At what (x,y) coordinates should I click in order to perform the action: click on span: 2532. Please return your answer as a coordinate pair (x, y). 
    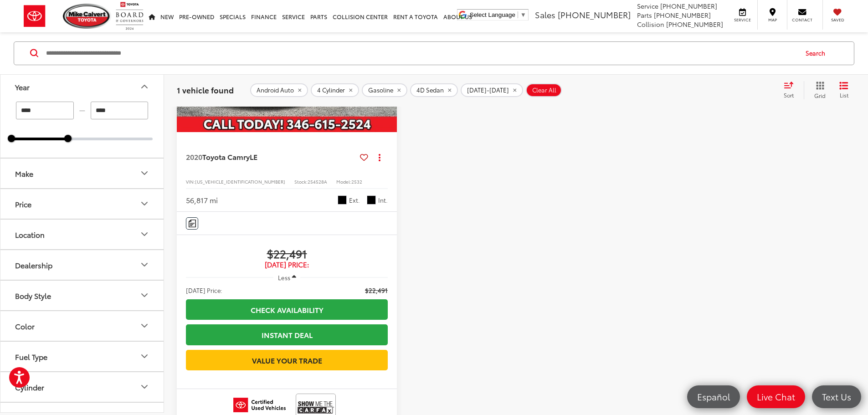
    Looking at the image, I should click on (357, 181).